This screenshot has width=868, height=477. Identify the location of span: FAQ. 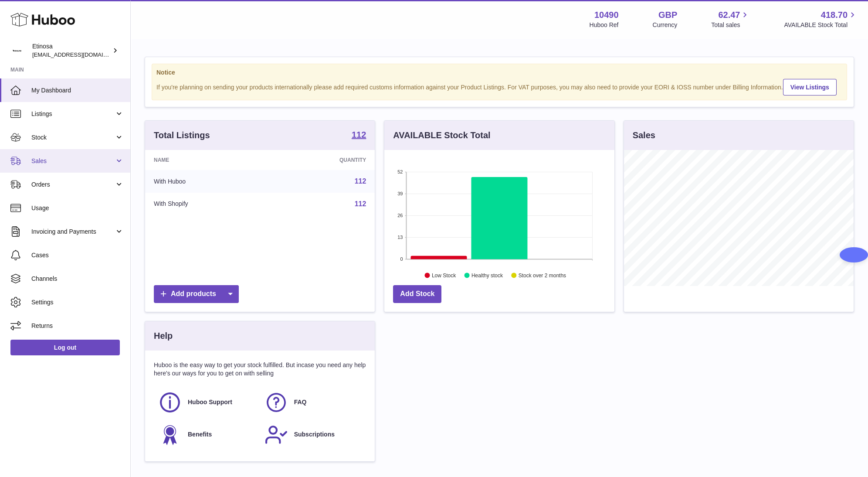
(300, 402).